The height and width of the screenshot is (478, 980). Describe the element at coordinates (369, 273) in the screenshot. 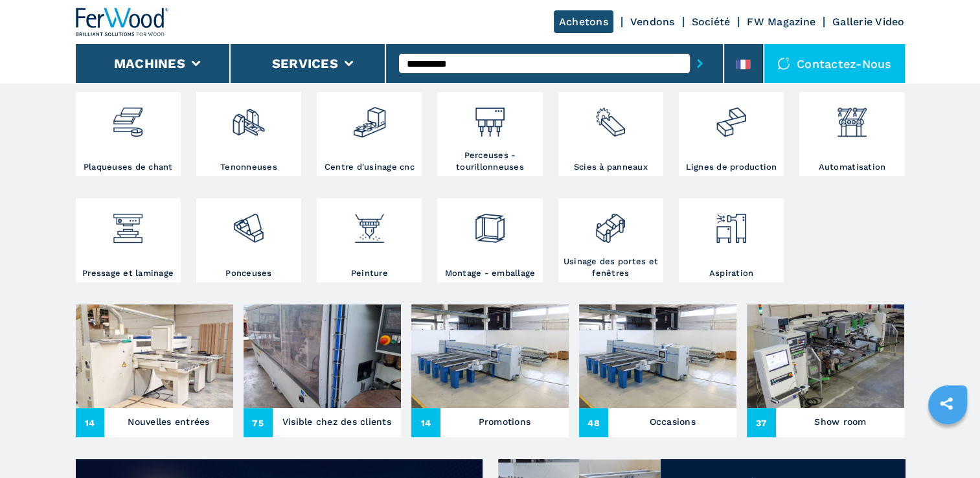

I see `h3: Peinture` at that location.